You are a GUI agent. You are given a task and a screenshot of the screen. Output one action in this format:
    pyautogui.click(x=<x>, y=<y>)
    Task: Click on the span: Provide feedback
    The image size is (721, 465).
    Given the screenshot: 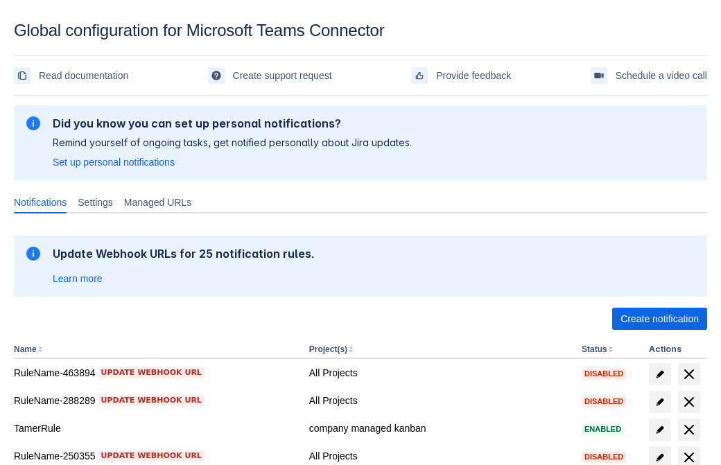 What is the action you would take?
    pyautogui.click(x=473, y=76)
    